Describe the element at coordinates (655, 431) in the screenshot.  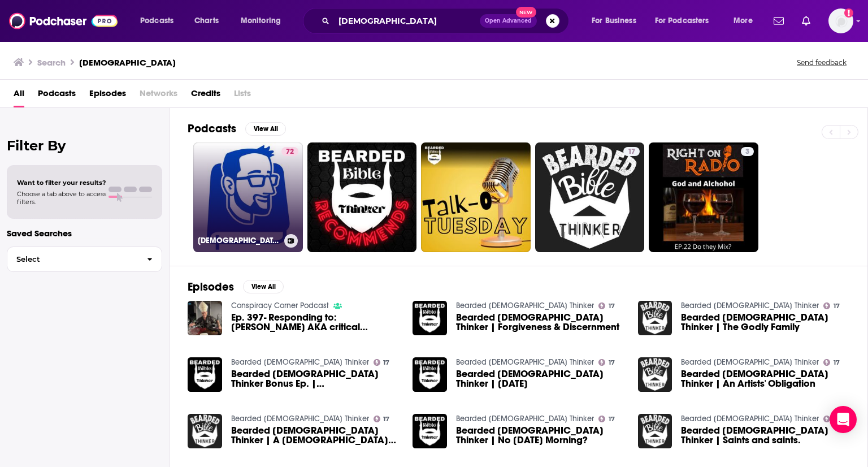
I see `img: Bearded Bible Thinker | Saints and saints.` at that location.